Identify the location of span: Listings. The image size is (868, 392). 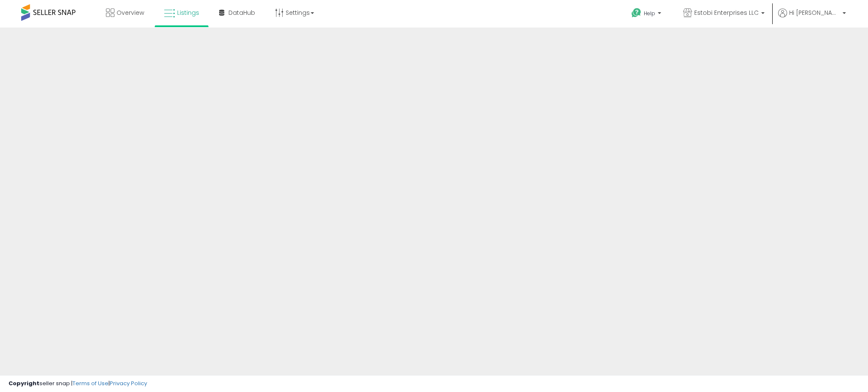
(188, 13).